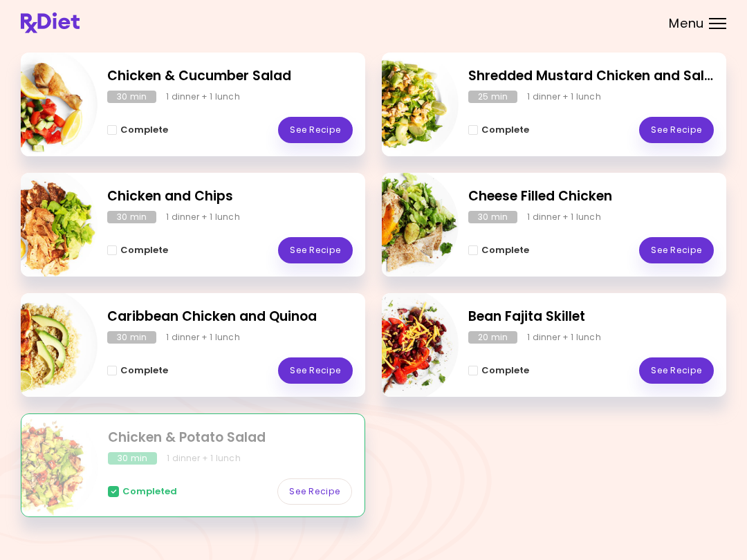 The width and height of the screenshot is (747, 560). Describe the element at coordinates (498, 250) in the screenshot. I see `button: Complete - Cheese Filled Chicken` at that location.